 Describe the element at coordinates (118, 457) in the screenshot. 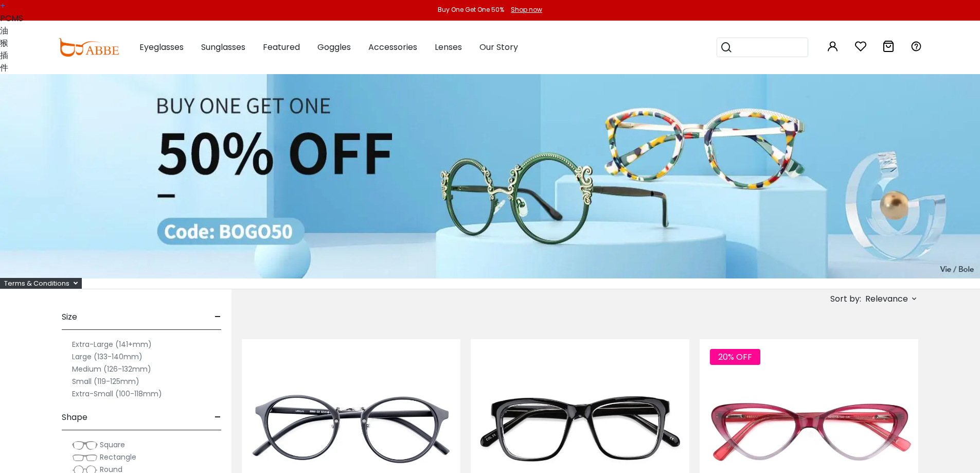

I see `span: Rectangle` at that location.